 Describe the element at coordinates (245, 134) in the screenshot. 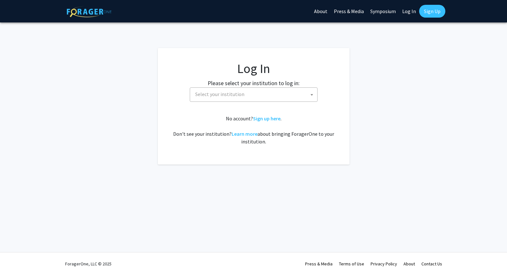

I see `a: Learn more about bringing ForagerOne to your institution` at that location.